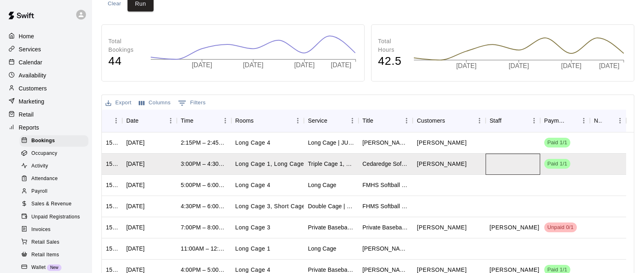 This screenshot has height=273, width=644. Describe the element at coordinates (385, 185) in the screenshot. I see `div: FMHS Softball - Denton` at that location.